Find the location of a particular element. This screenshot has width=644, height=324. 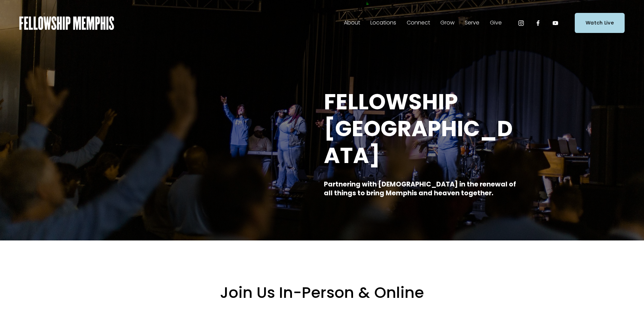

span: Serve is located at coordinates (472, 23).